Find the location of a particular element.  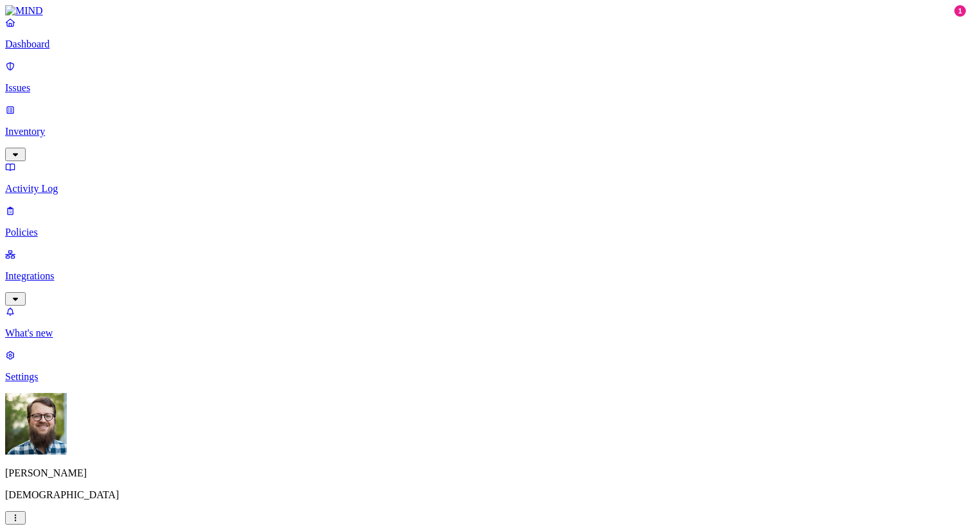

p: Activity Log is located at coordinates (485, 189).